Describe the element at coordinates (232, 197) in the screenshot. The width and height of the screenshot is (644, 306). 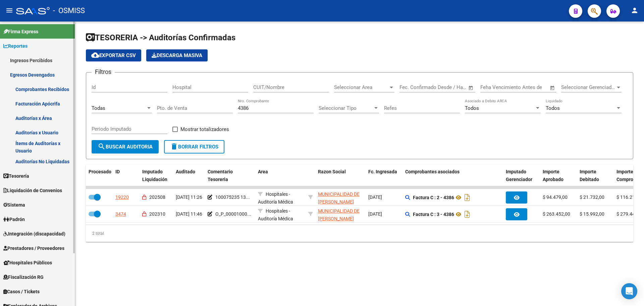
I see `span: 100075235 13...` at that location.